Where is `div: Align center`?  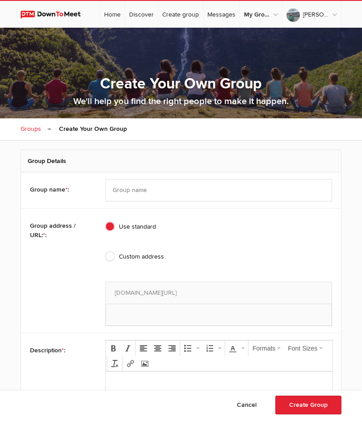 div: Align center is located at coordinates (158, 348).